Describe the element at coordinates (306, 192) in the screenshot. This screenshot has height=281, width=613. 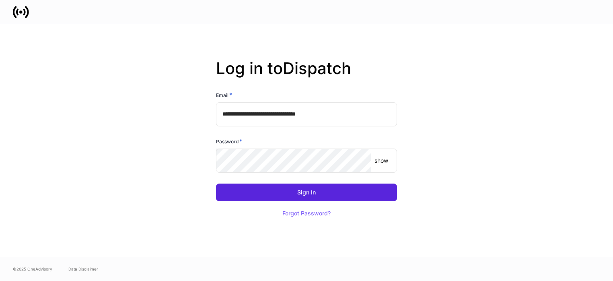
I see `div: Sign In` at that location.